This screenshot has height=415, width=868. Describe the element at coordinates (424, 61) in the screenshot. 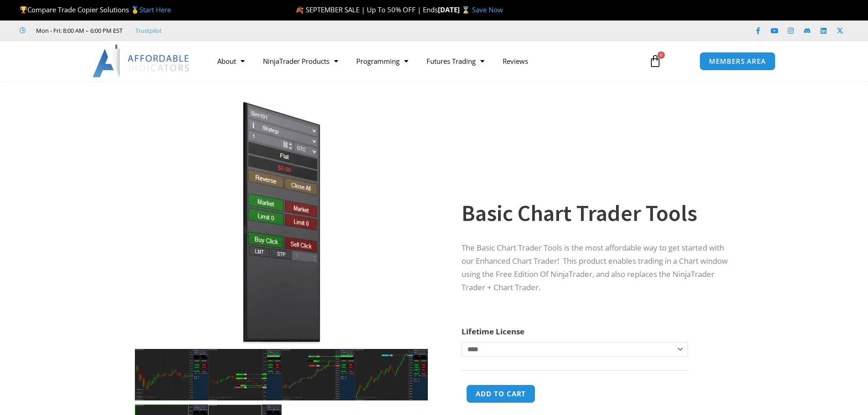

I see `nav: Menu` at that location.